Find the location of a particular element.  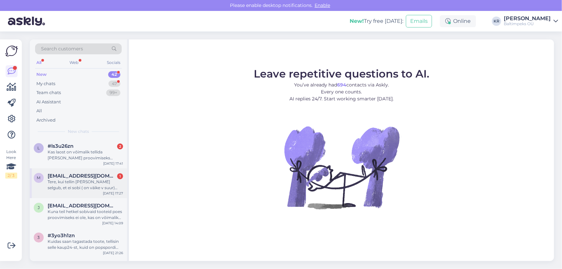

div: Look Here is located at coordinates (11, 163).